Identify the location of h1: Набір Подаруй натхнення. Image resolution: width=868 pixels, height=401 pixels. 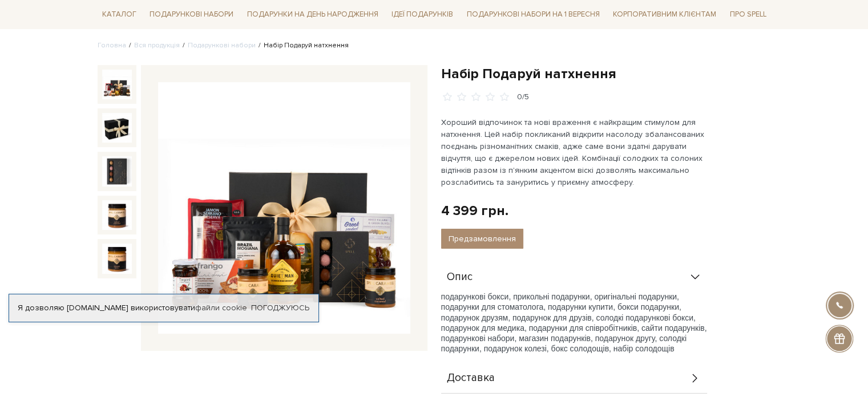
(606, 73).